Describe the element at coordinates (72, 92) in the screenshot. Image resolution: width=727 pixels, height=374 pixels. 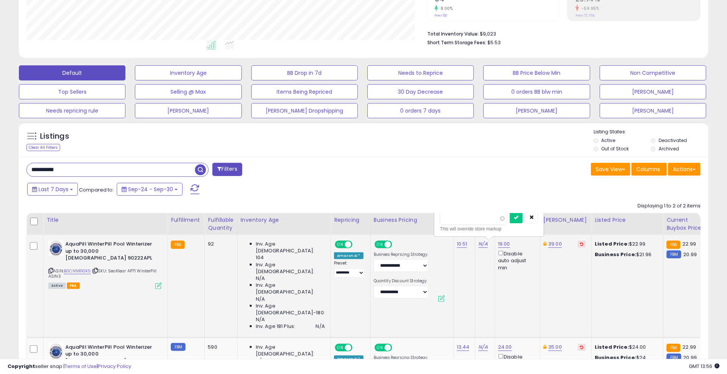
I see `button: Top Sellers` at that location.